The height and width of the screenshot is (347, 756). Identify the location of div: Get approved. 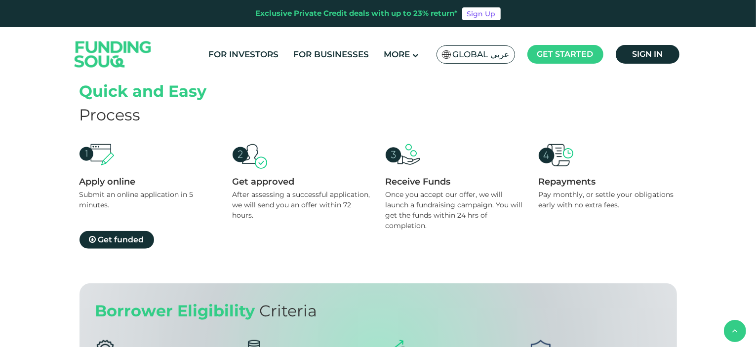
(302, 182).